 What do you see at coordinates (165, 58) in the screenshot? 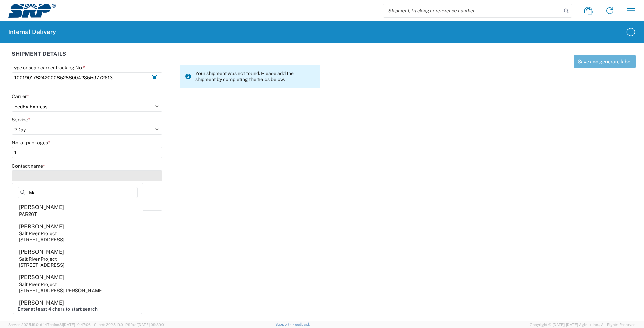
I see `div: SHIPMENT DETAILS` at bounding box center [165, 58].